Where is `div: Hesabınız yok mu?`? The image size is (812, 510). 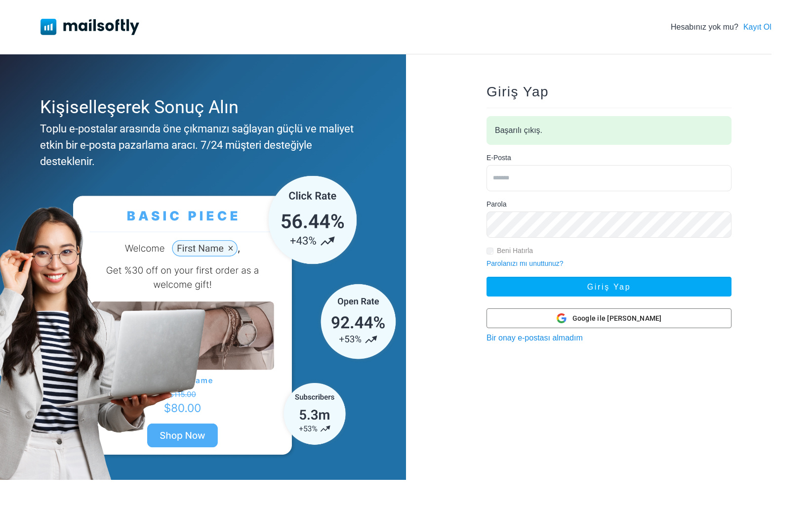 div: Hesabınız yok mu? is located at coordinates (721, 27).